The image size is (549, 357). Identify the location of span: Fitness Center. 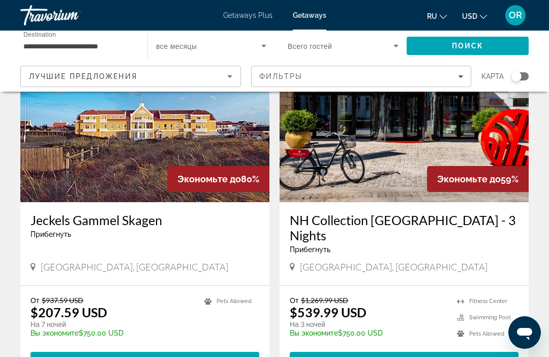
(488, 301).